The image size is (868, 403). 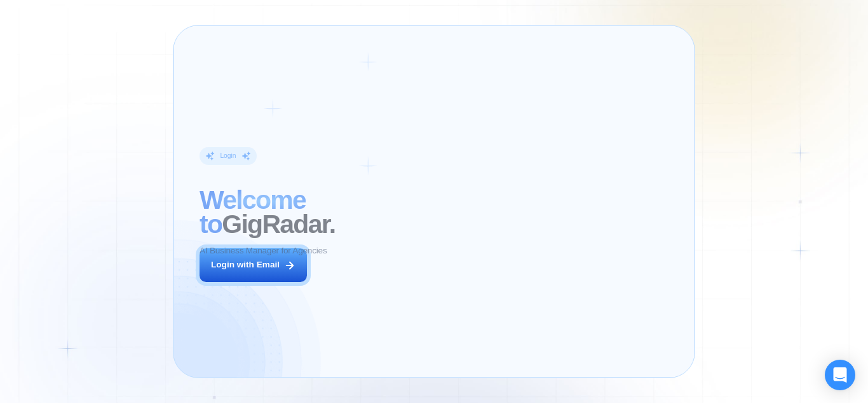 What do you see at coordinates (228, 156) in the screenshot?
I see `div: Login` at bounding box center [228, 156].